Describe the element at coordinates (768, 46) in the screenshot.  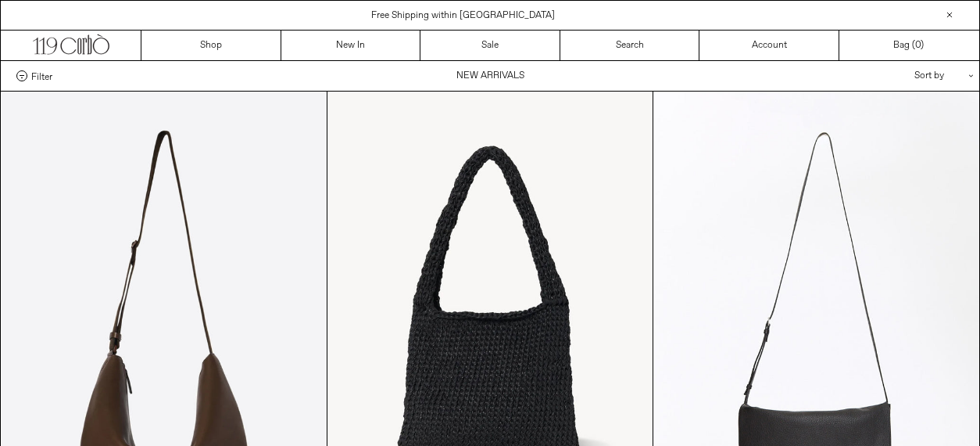
I see `a: Account` at that location.